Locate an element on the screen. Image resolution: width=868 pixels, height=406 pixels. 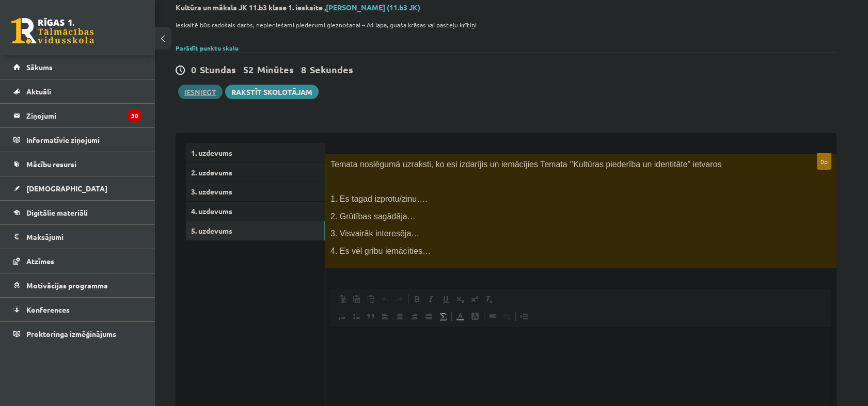
a: Digitālie materiāli is located at coordinates (77, 213).